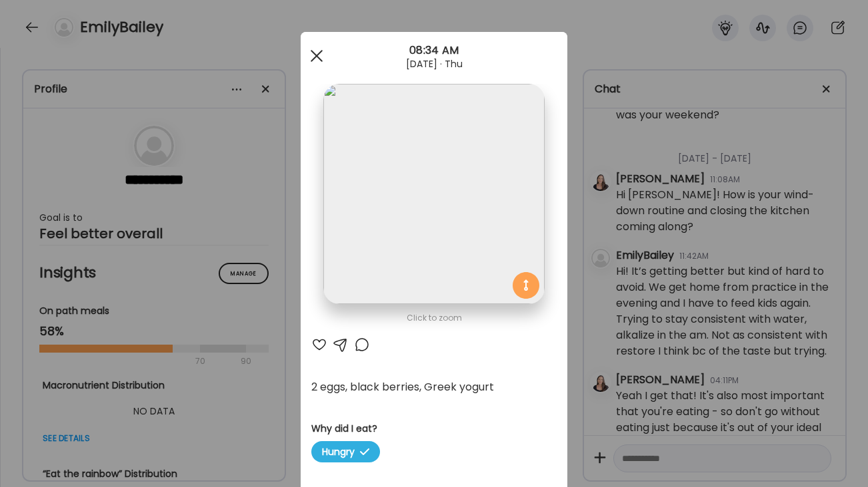 The width and height of the screenshot is (868, 487). Describe the element at coordinates (434, 51) in the screenshot. I see `div: 08:34 AM` at that location.